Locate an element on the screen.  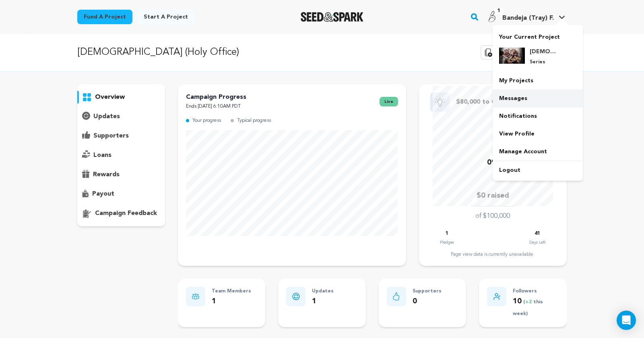
p: Days Left is located at coordinates (538, 242).